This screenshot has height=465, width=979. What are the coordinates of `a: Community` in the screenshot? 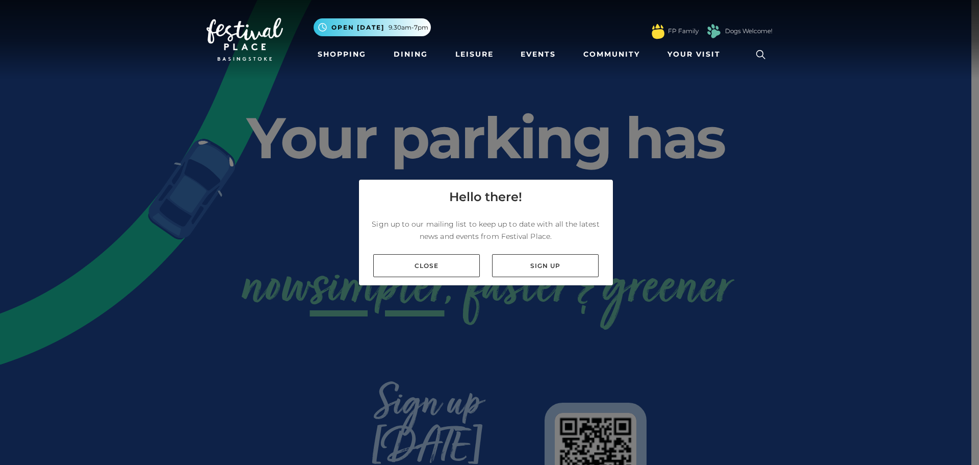 It's located at (611, 54).